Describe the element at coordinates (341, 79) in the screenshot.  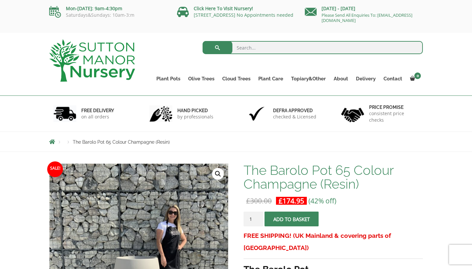
I see `a: About` at that location.